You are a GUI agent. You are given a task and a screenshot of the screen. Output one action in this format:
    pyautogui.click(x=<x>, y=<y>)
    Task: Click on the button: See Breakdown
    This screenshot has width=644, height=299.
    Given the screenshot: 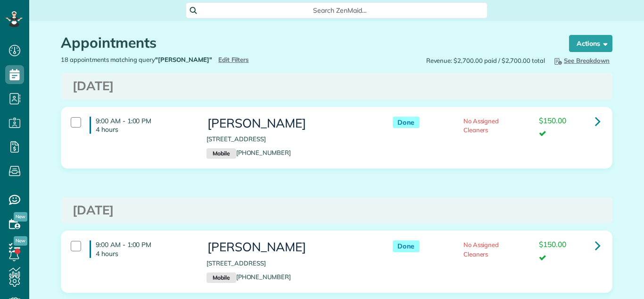 What is the action you would take?
    pyautogui.click(x=581, y=60)
    